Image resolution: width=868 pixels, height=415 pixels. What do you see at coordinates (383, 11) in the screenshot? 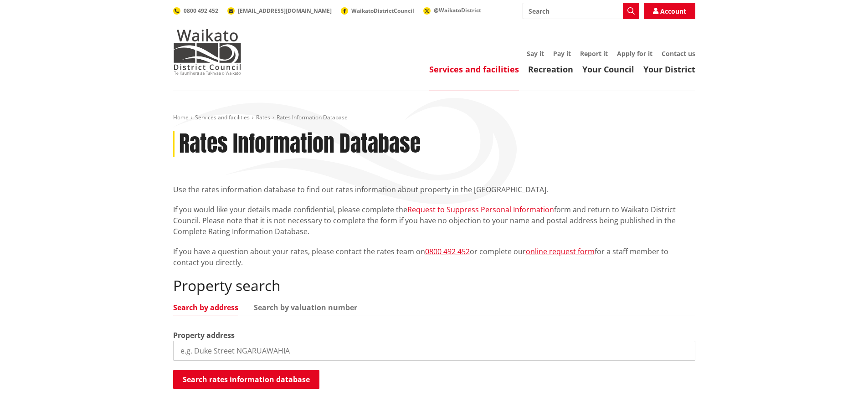
I see `span: WaikatoDistrictCouncil` at bounding box center [383, 11].